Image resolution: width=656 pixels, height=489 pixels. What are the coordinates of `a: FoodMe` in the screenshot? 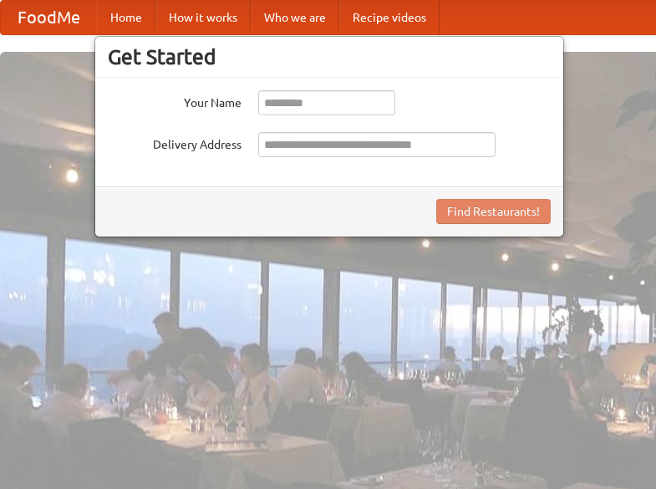 It's located at (48, 18).